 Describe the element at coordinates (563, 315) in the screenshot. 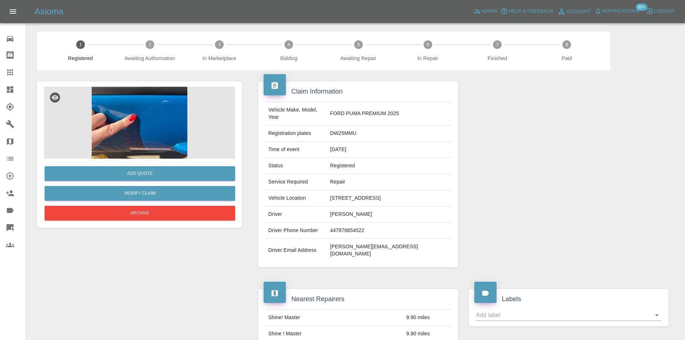

I see `input: Add label` at that location.